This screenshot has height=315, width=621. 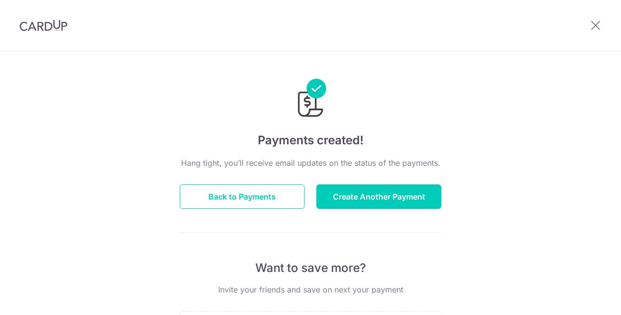 What do you see at coordinates (242, 196) in the screenshot?
I see `button: Back to Payments` at bounding box center [242, 196].